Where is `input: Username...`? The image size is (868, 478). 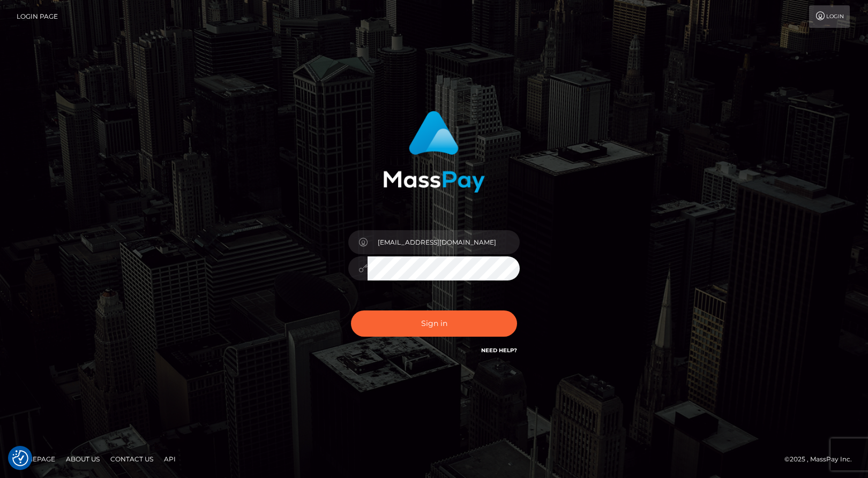 input: Username... is located at coordinates (443, 242).